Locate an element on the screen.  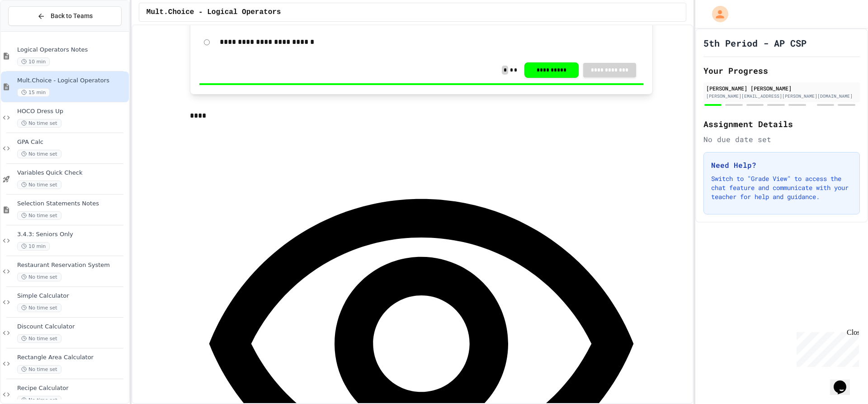
div: My Account is located at coordinates (717, 14).